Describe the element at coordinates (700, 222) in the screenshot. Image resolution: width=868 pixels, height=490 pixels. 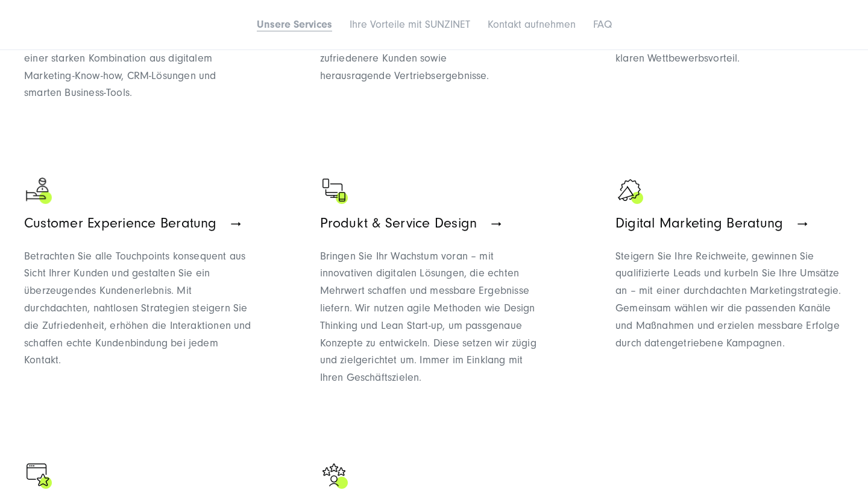
I see `span: Digital Marketing Beratung` at that location.